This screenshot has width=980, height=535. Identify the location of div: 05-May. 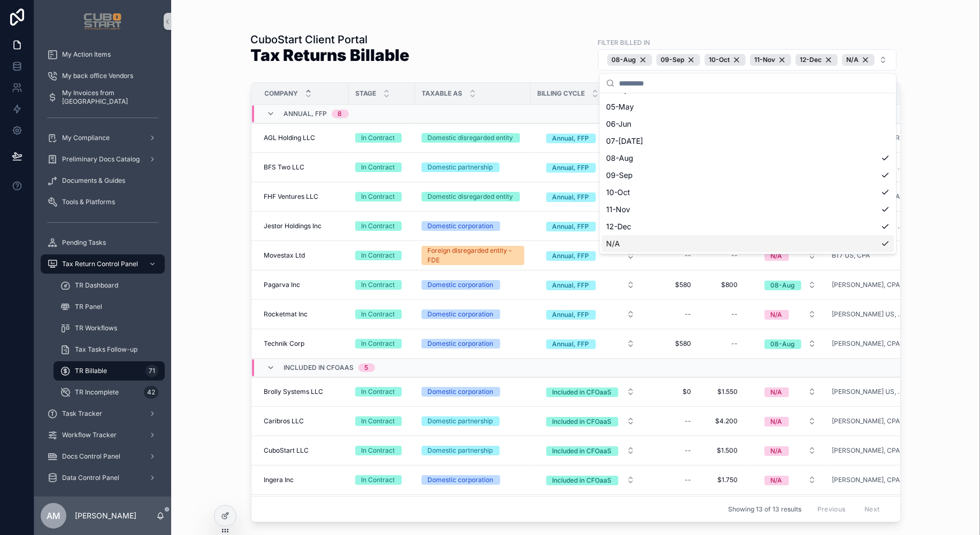
(748, 107).